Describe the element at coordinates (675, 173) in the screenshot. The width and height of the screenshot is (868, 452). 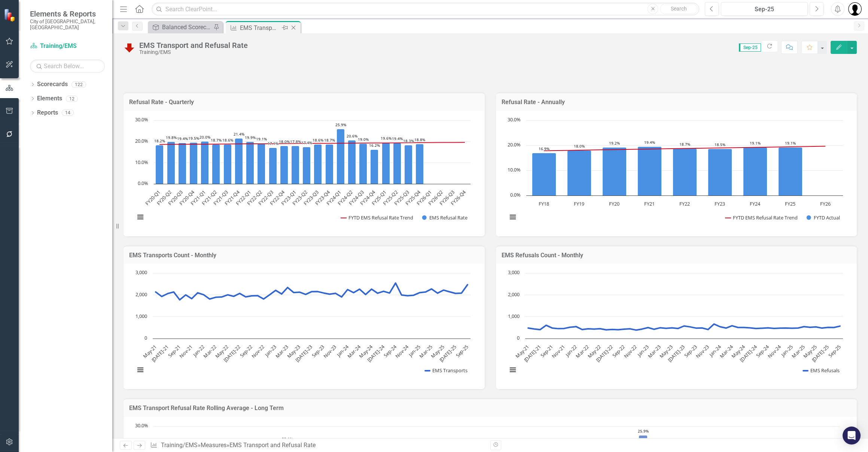
I see `svg: Interactive chart` at that location.